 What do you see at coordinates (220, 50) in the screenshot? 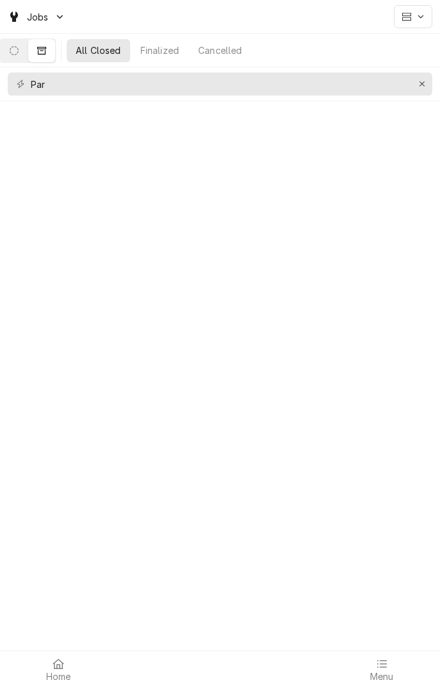
I see `div: Cancelled` at bounding box center [220, 50].